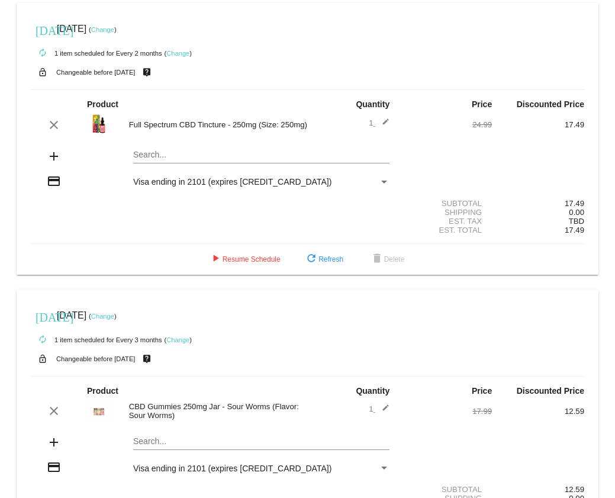 Image resolution: width=615 pixels, height=498 pixels. What do you see at coordinates (215, 259) in the screenshot?
I see `mat-icon: play_arrow` at bounding box center [215, 259].